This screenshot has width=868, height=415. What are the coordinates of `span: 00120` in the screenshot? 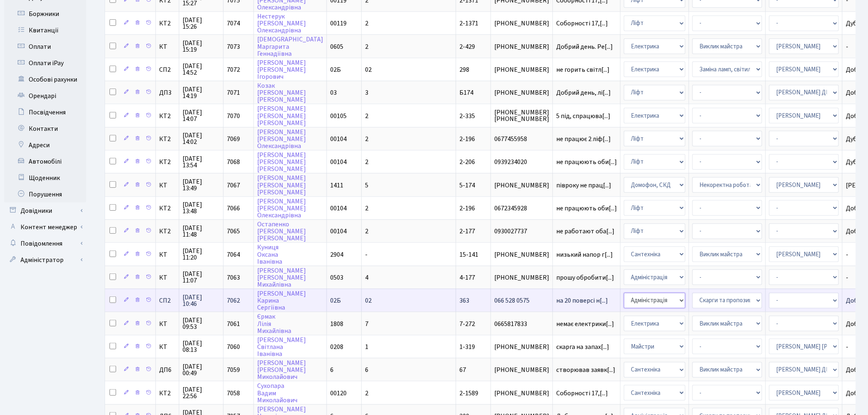 It's located at (339, 394).